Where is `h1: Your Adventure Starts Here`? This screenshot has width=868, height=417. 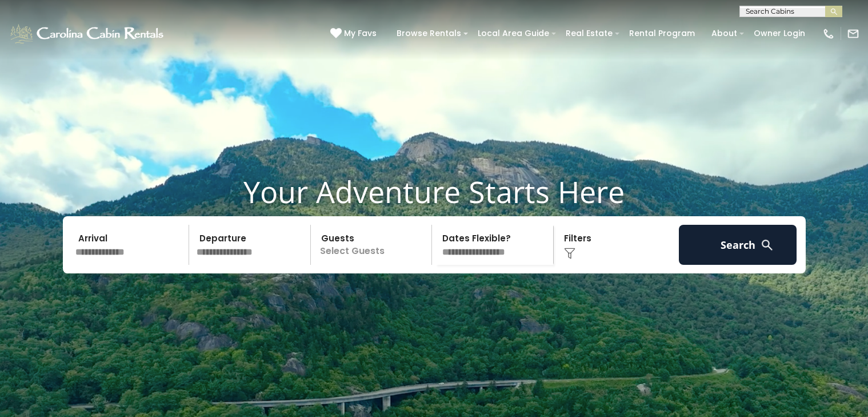
h1: Your Adventure Starts Here is located at coordinates (434, 191).